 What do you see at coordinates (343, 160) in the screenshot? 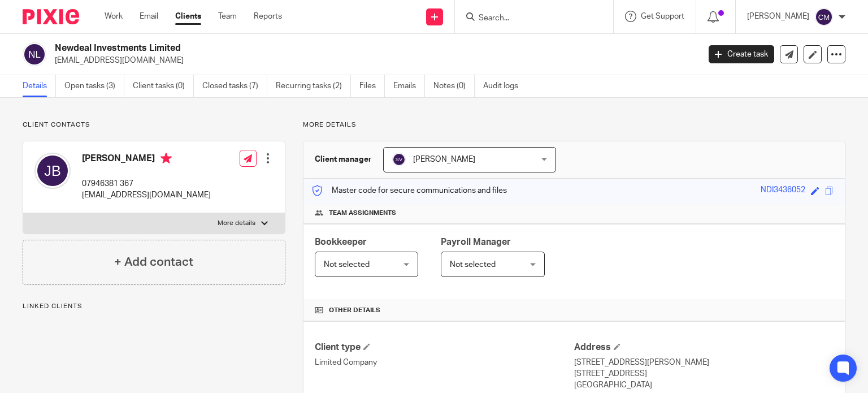
I see `h3: Client manager` at bounding box center [343, 160].